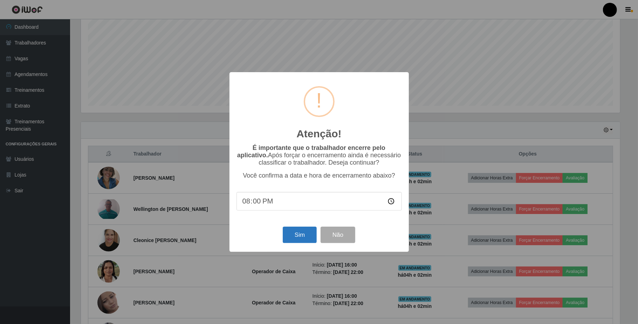 The width and height of the screenshot is (638, 324). I want to click on h2: Atenção!, so click(319, 134).